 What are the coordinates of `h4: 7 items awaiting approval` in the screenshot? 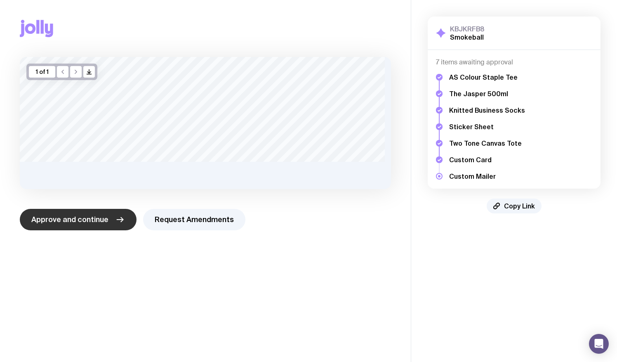 It's located at (514, 62).